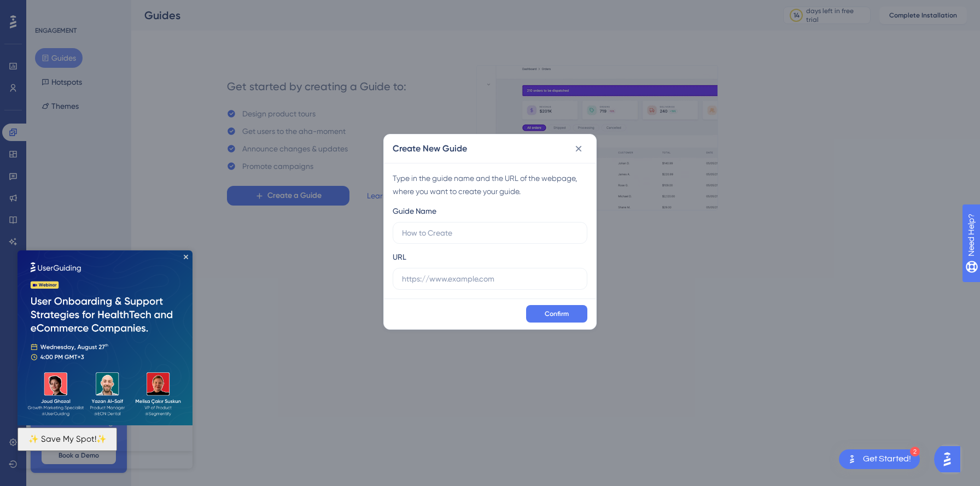  I want to click on div: Type in the guide name and the URL of the webpage, where you want to create your guide., so click(490, 185).